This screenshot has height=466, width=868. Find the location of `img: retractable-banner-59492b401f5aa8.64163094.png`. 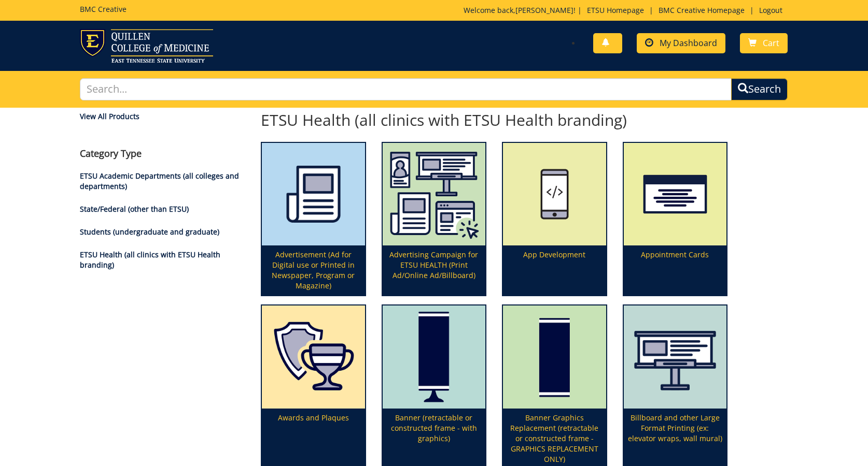

img: retractable-banner-59492b401f5aa8.64163094.png is located at coordinates (434, 357).